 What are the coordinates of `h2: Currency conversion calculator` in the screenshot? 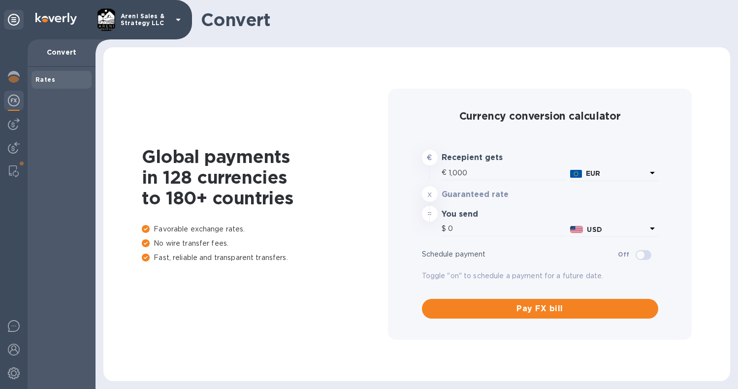 It's located at (540, 116).